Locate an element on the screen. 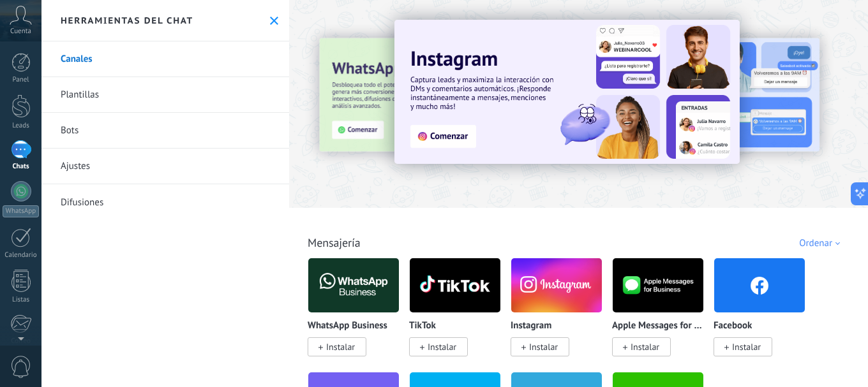  div: Calendario is located at coordinates (21, 255).